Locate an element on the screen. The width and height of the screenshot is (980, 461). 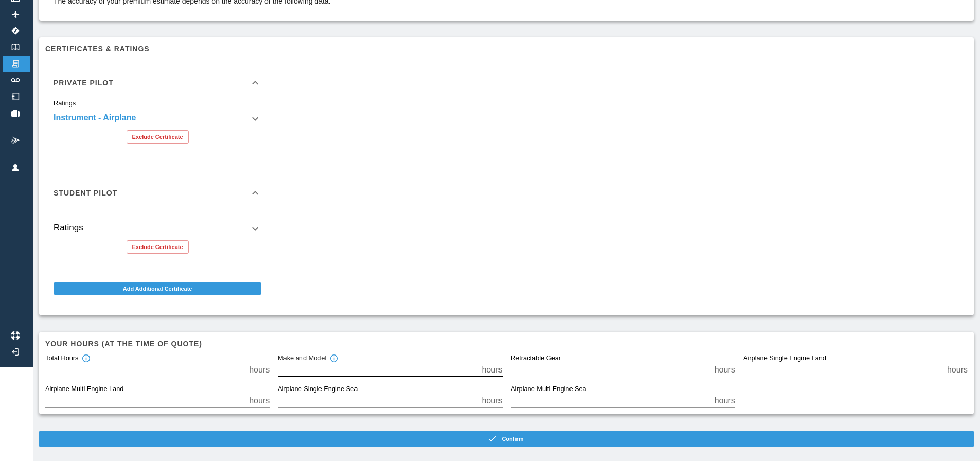
svg: Total hours in the make and model of the insured aircraft is located at coordinates (335, 359).